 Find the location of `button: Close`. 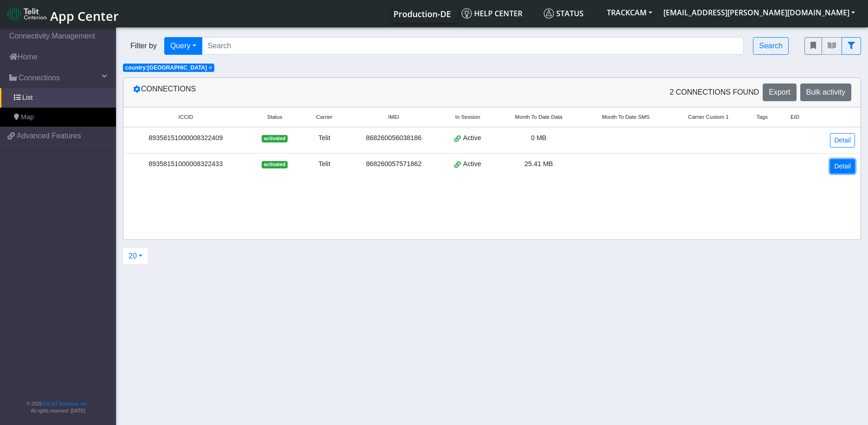

button: Close is located at coordinates (210, 67).